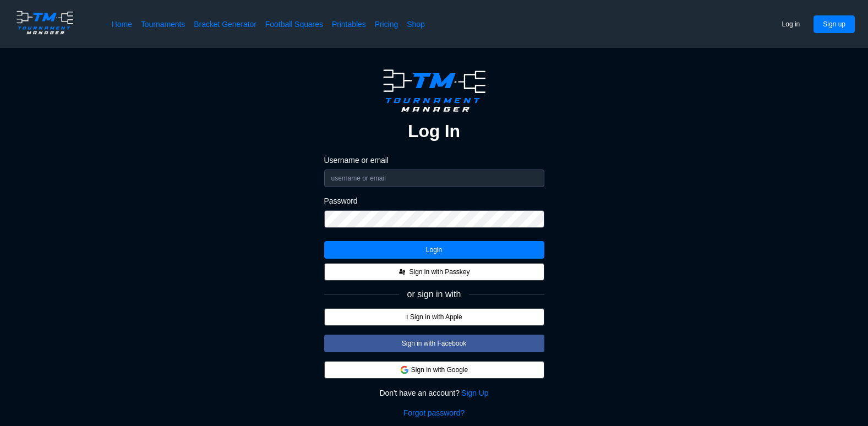 The height and width of the screenshot is (426, 868). What do you see at coordinates (163, 24) in the screenshot?
I see `a: Tournaments` at bounding box center [163, 24].